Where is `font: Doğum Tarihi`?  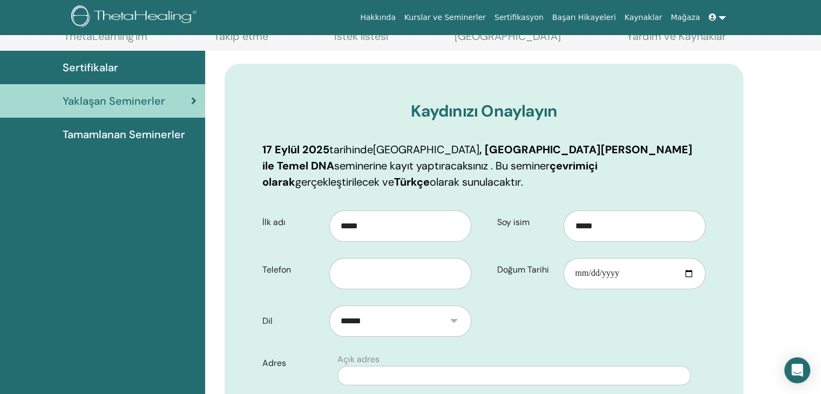
font: Doğum Tarihi is located at coordinates (523, 269).